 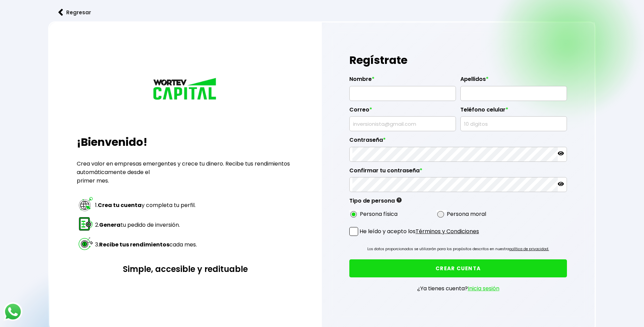 I want to click on label: Nombre, so click(x=403, y=81).